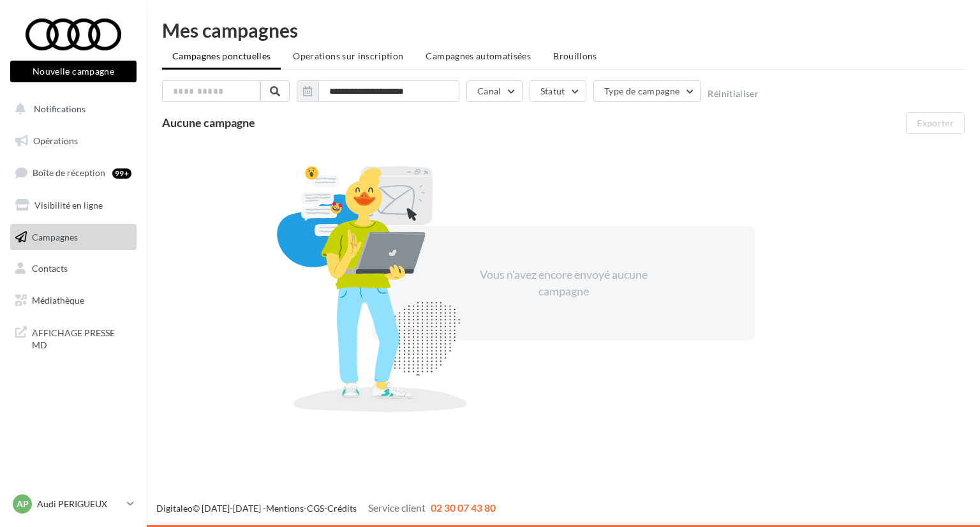 The width and height of the screenshot is (980, 527). Describe the element at coordinates (73, 300) in the screenshot. I see `a: Médiathèque` at that location.